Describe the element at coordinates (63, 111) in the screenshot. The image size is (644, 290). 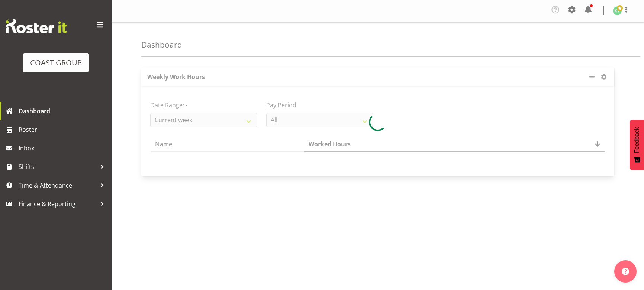
I see `span: Dashboard` at that location.